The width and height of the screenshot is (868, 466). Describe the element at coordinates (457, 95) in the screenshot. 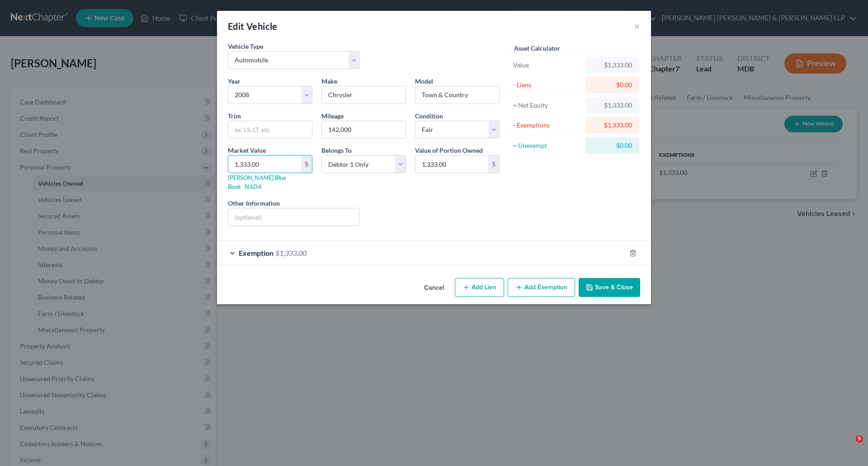

I see `input: ex. Altima` at that location.